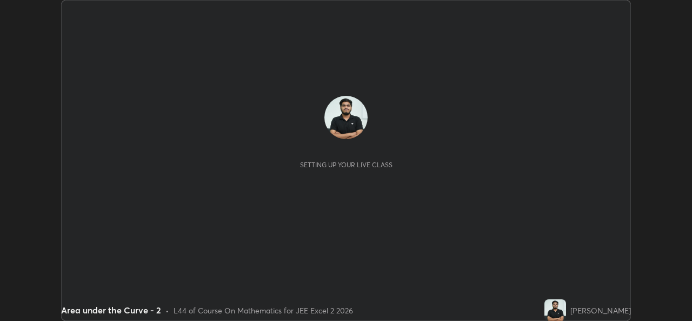 This screenshot has width=692, height=321. Describe the element at coordinates (111, 310) in the screenshot. I see `div: Area under the Curve - 2` at that location.